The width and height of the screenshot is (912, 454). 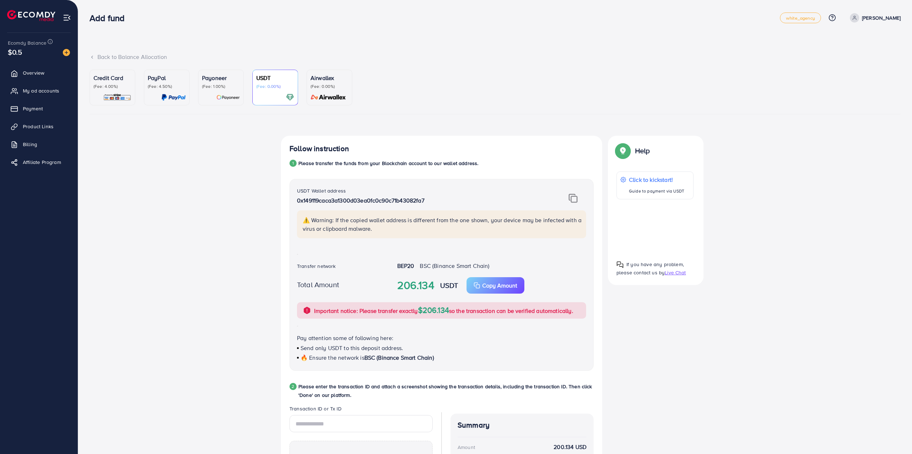 What do you see at coordinates (332, 357) in the screenshot?
I see `span: 🔥 Ensure the network is` at bounding box center [332, 357].